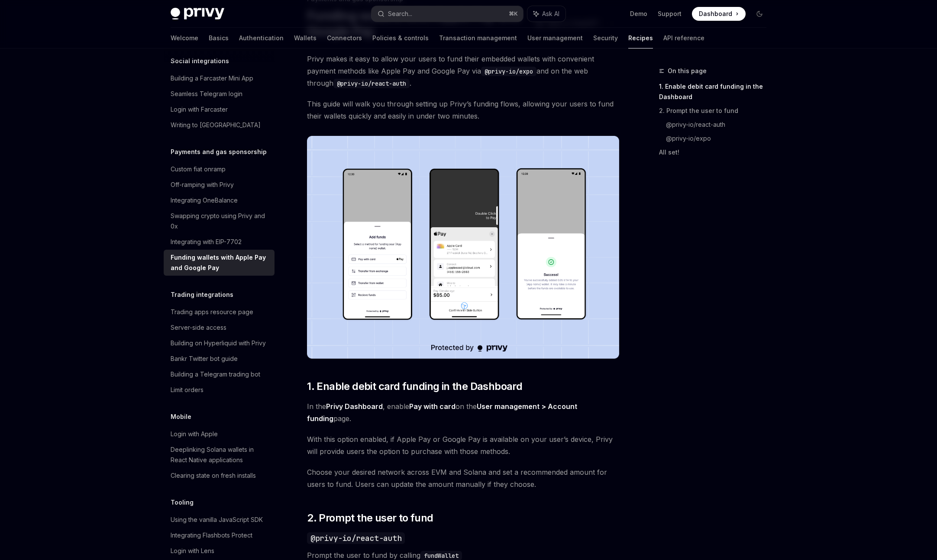 The image size is (937, 560). What do you see at coordinates (716, 111) in the screenshot?
I see `a: 2. Prompt the user to fund` at bounding box center [716, 111].